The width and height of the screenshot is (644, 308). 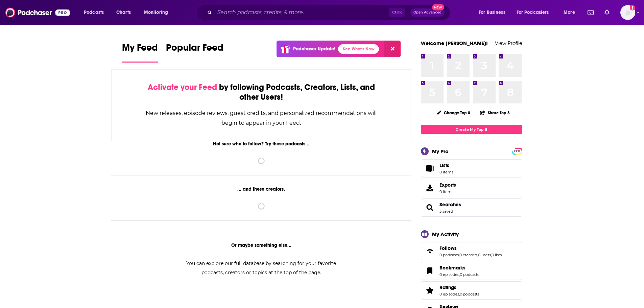 What do you see at coordinates (302, 13) in the screenshot?
I see `input: Search podcasts, credits, & more...` at bounding box center [302, 13].